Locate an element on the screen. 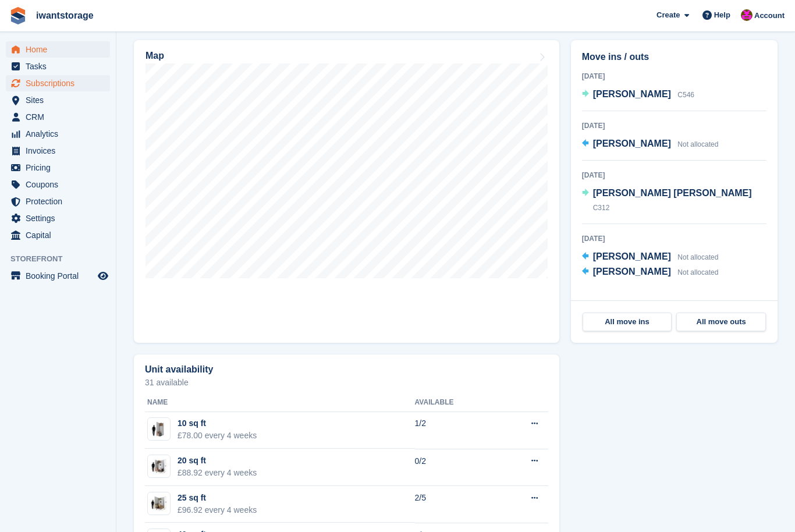 Image resolution: width=795 pixels, height=532 pixels. span: C312 is located at coordinates (601, 208).